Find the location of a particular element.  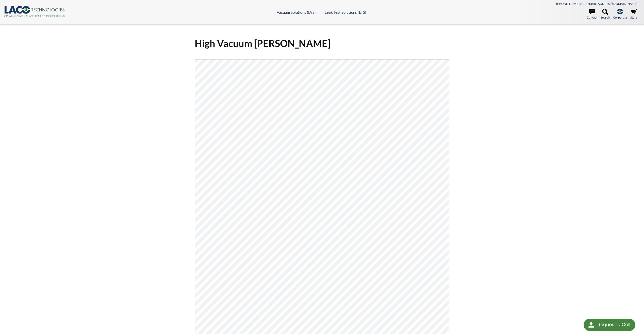

a: Store is located at coordinates (634, 14).